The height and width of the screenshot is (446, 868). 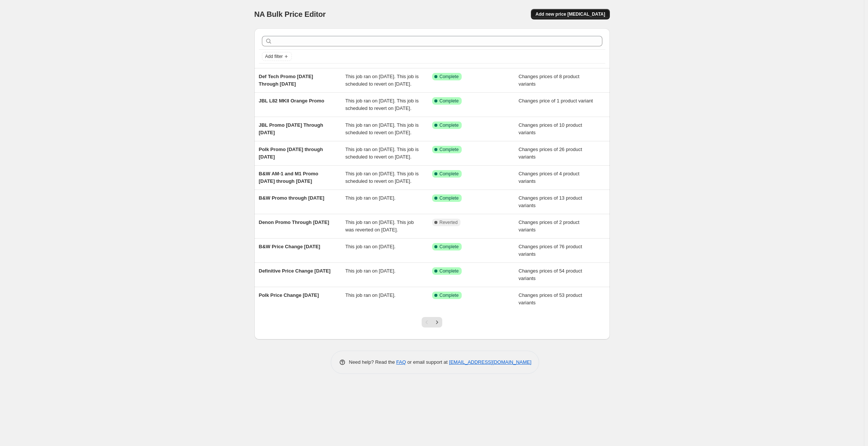 What do you see at coordinates (549, 178) in the screenshot?
I see `span: Changes prices of 4 product variants` at bounding box center [549, 178].